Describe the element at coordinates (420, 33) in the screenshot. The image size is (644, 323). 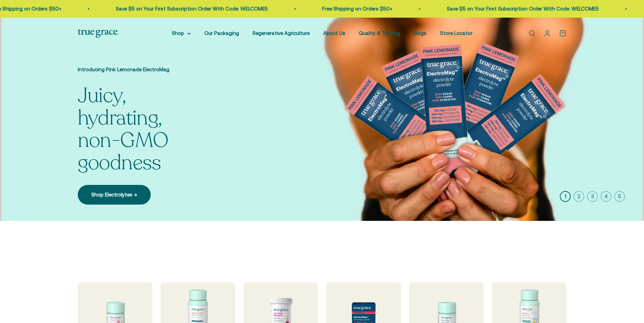
I see `a: Blogs` at that location.